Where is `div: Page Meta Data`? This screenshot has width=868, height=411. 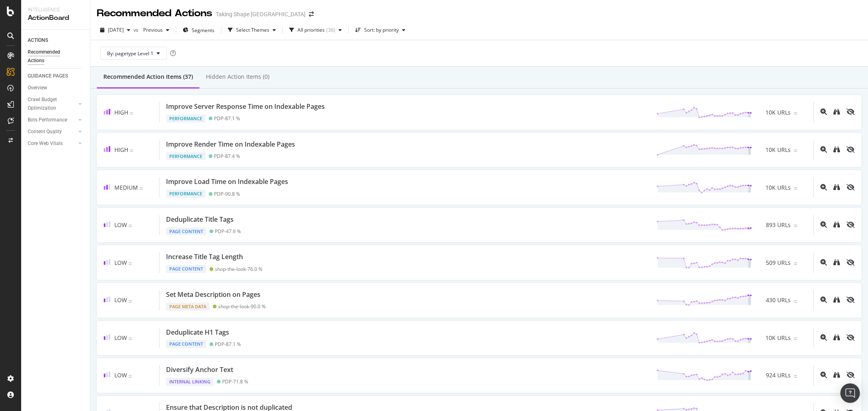
div: Page Meta Data is located at coordinates (188, 307).